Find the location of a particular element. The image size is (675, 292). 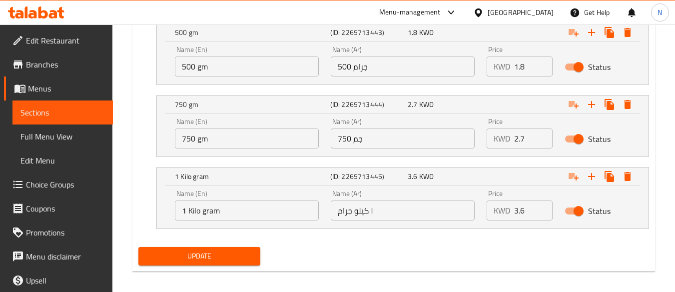

span: 3.6 is located at coordinates (412, 176).